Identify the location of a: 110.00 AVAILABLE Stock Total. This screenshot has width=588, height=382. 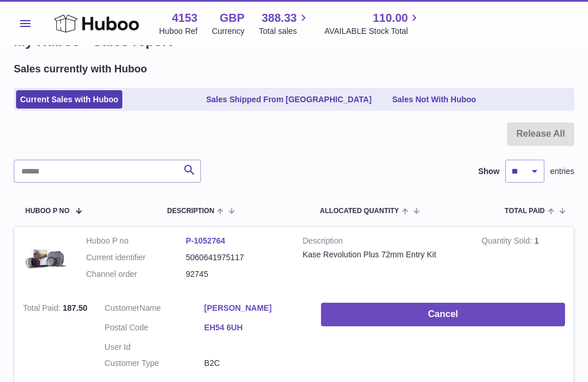
(372, 24).